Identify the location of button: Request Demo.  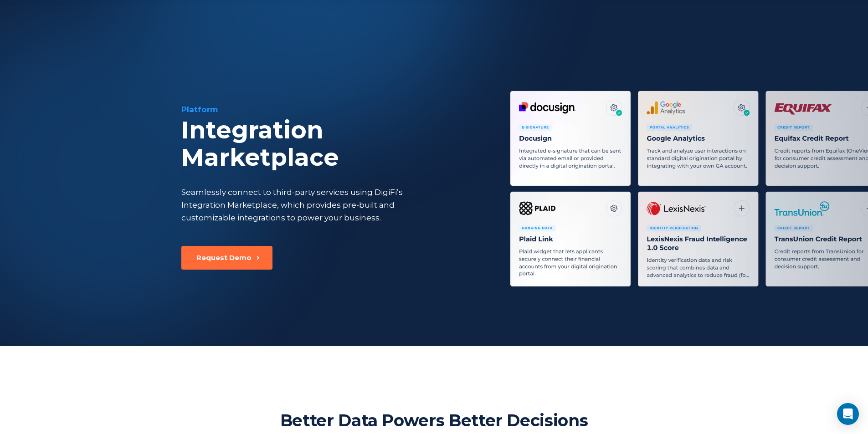
(227, 258).